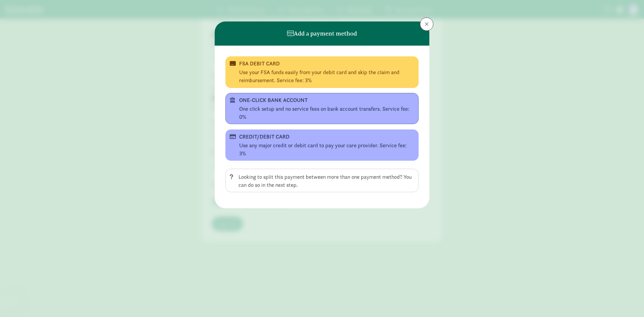 This screenshot has width=644, height=317. I want to click on div: ONE-CLICK BANK ACCOUNT, so click(321, 100).